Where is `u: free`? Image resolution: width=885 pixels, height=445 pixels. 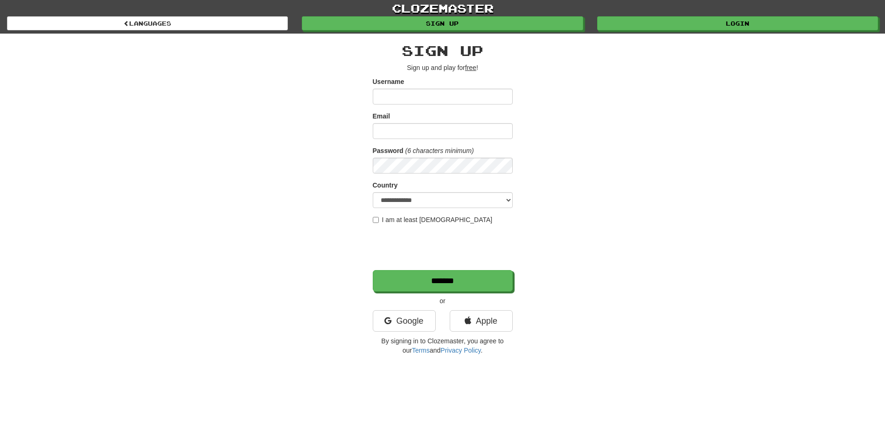
u: free is located at coordinates (471, 68).